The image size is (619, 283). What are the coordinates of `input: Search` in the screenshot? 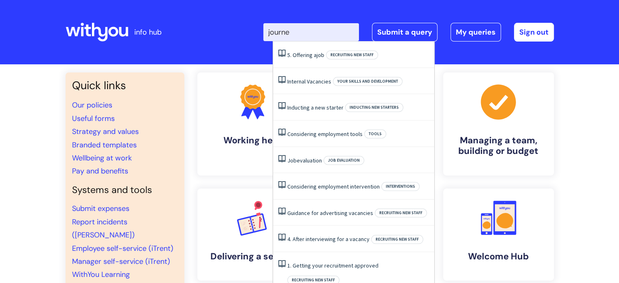 It's located at (311, 32).